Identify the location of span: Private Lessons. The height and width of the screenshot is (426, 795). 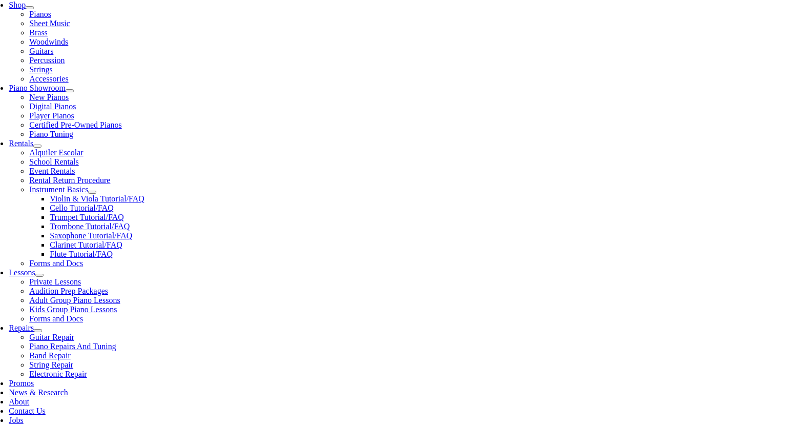
(55, 281).